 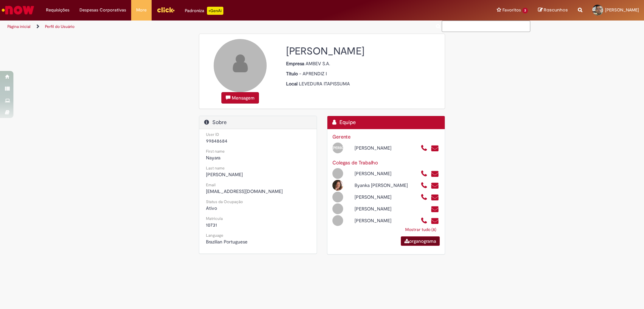 What do you see at coordinates (215, 168) in the screenshot?
I see `small: Last name` at bounding box center [215, 168].